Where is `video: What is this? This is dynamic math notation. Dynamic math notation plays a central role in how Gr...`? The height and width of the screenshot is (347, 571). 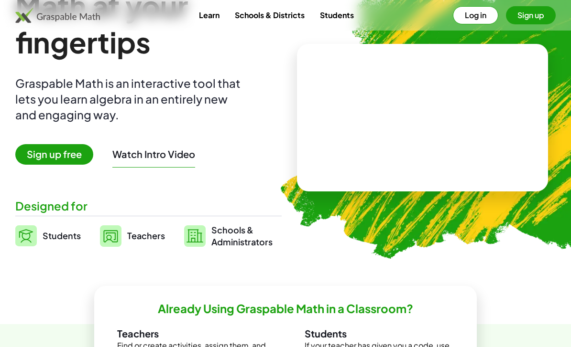
video: What is this? This is dynamic math notation. Dynamic math notation plays a central role in how Gr... is located at coordinates (423, 118).